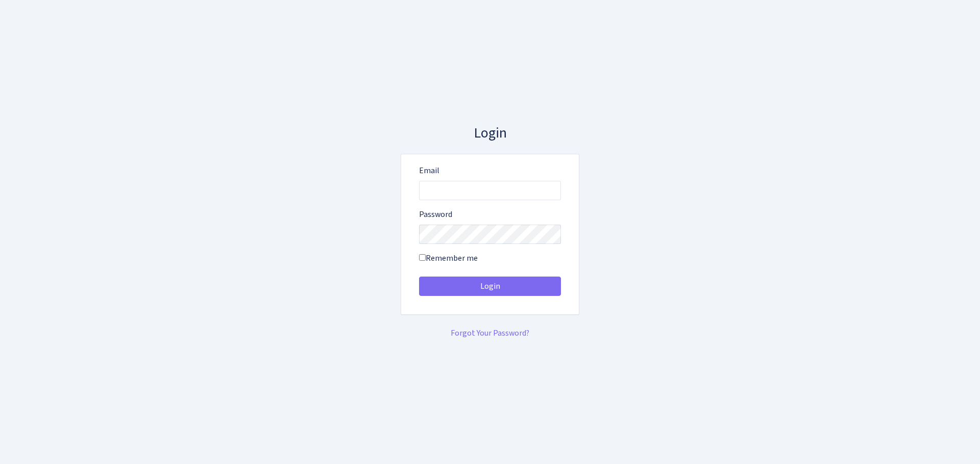  What do you see at coordinates (422, 257) in the screenshot?
I see `input: Remember me` at bounding box center [422, 257].